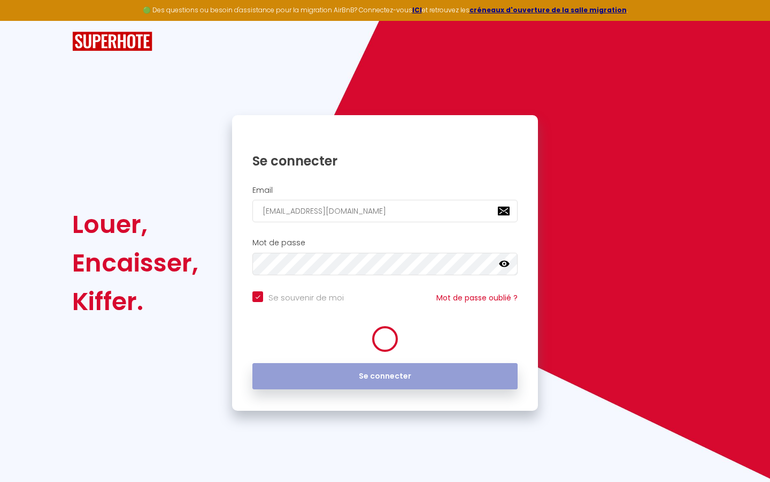 Image resolution: width=770 pixels, height=482 pixels. I want to click on h1: Se connecter, so click(385, 161).